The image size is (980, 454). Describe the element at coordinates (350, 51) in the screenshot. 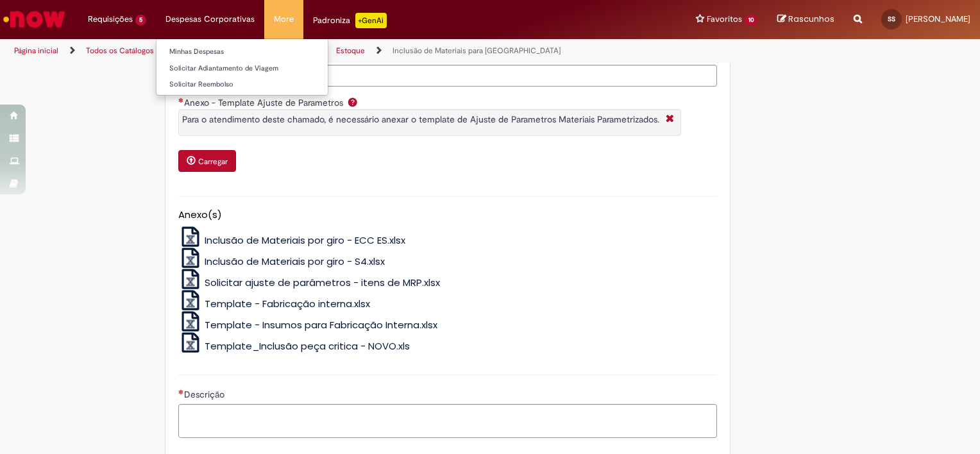

I see `a: Estoque` at that location.